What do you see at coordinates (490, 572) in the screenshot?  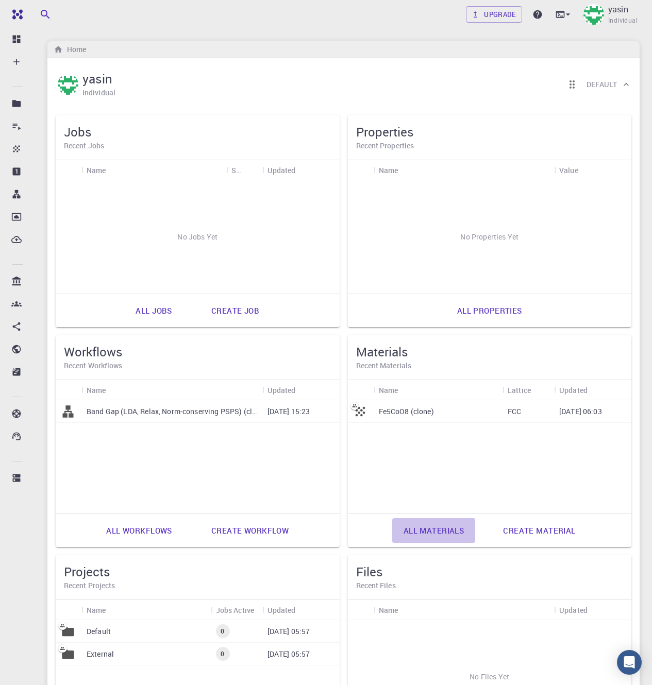 I see `h5: Files` at bounding box center [490, 572].